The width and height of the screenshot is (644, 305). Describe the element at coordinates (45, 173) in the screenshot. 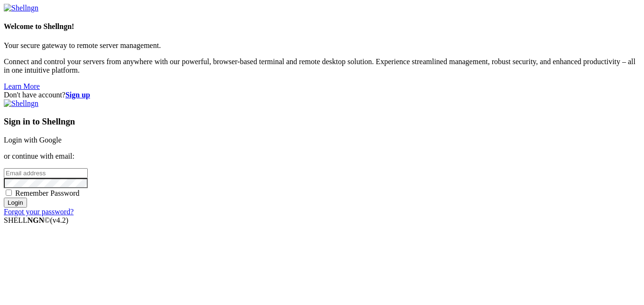

I see `input: Email address` at that location.